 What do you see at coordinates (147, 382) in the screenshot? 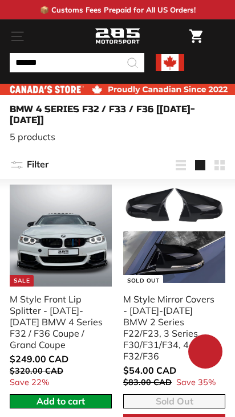
I see `span: $83.00 CAD` at bounding box center [147, 382].